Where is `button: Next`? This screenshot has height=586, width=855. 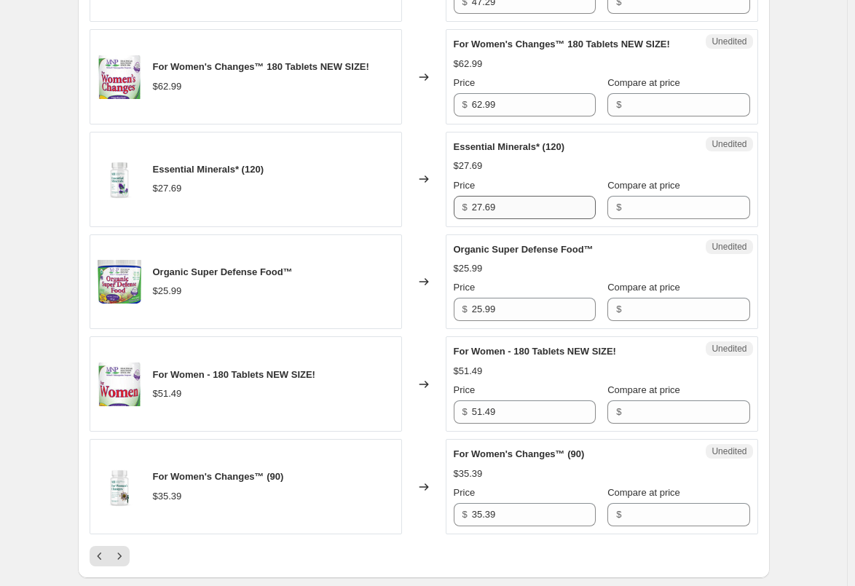
button: Next is located at coordinates (119, 556).